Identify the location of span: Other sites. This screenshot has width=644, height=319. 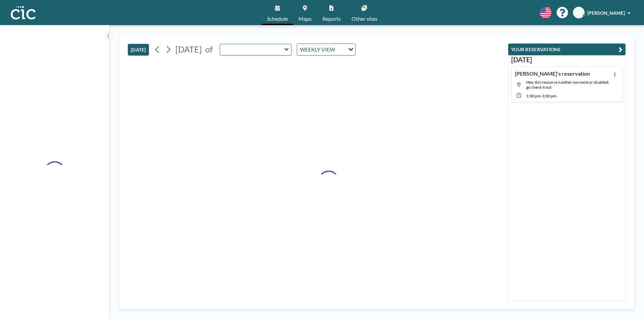
(364, 19).